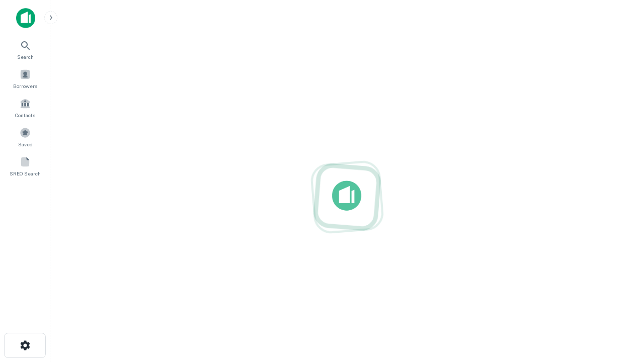 This screenshot has width=644, height=362. What do you see at coordinates (26, 18) in the screenshot?
I see `img: capitalize-icon.png` at bounding box center [26, 18].